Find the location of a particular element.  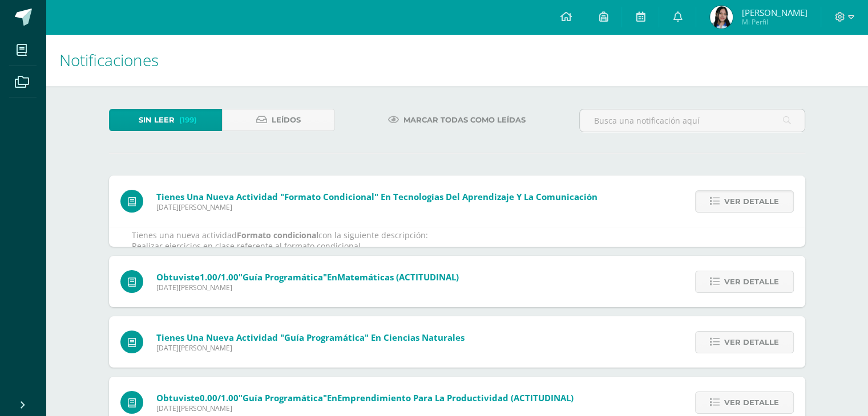

span: 1.00/1.00 is located at coordinates (219, 277).